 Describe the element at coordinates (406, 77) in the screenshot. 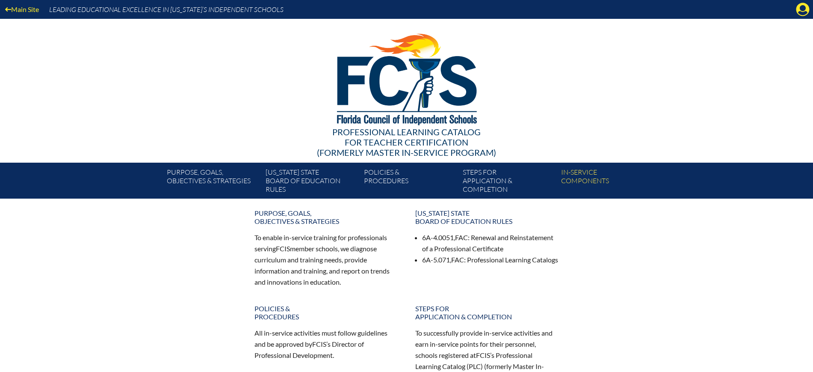

I see `img: FCISlogo221.eps` at that location.